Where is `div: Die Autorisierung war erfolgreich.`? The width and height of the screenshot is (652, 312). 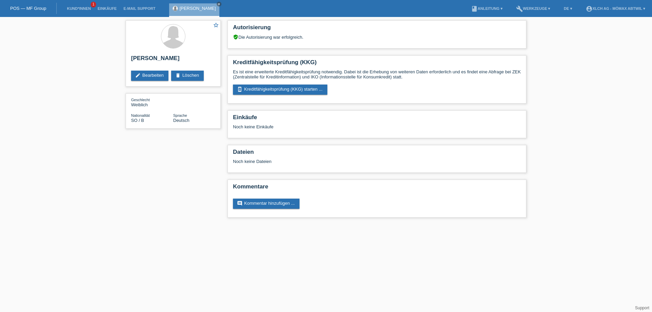 div: Die Autorisierung war erfolgreich. is located at coordinates (377, 37).